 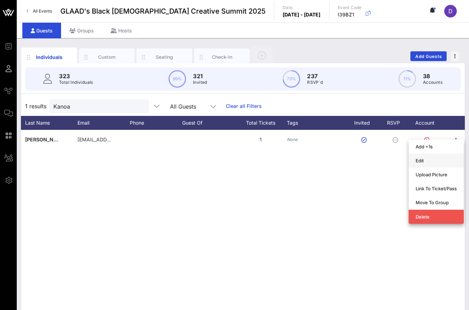 I want to click on p: RSVP`d, so click(x=315, y=82).